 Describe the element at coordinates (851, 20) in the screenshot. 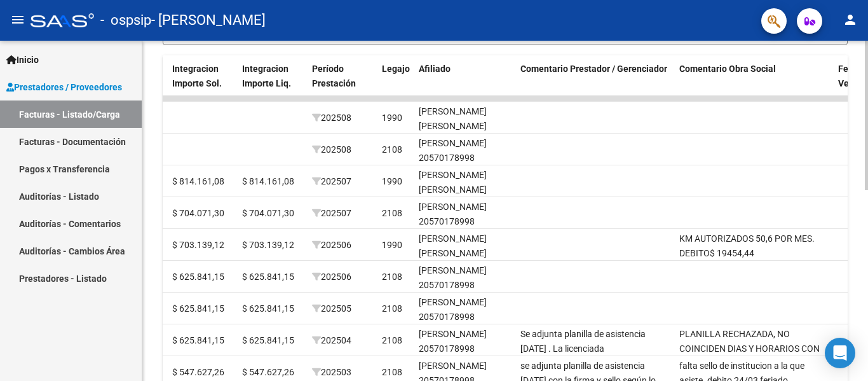

I see `mat-icon: person` at that location.